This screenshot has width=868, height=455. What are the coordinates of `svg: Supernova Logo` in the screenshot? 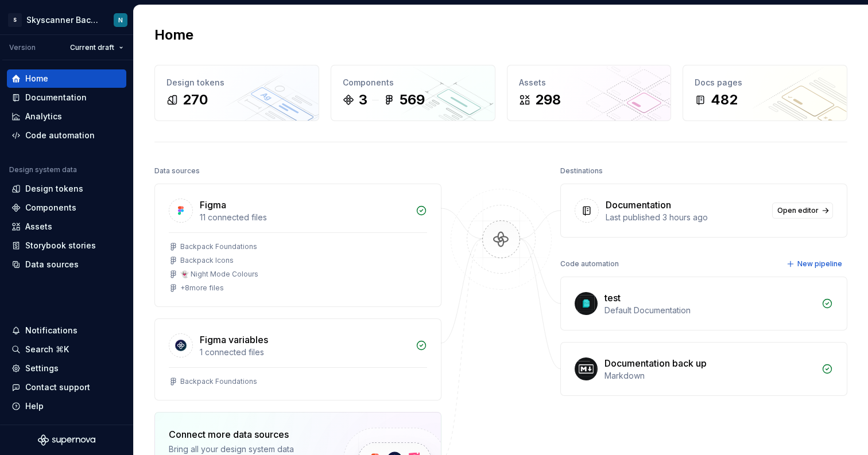 It's located at (67, 440).